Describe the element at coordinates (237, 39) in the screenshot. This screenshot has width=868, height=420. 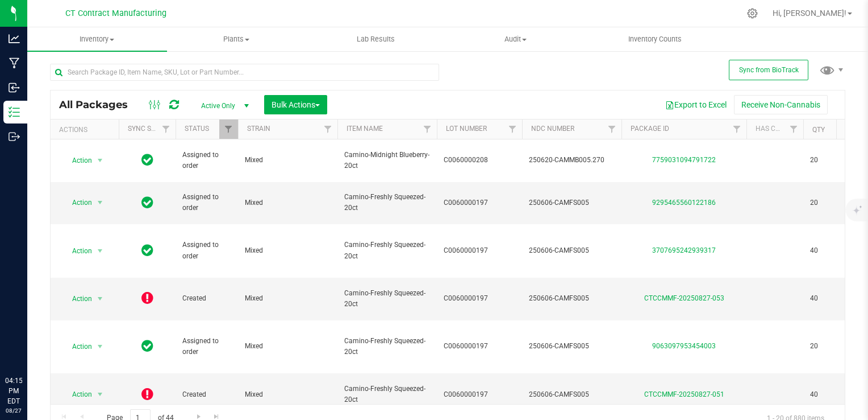
I see `span: Plants` at that location.